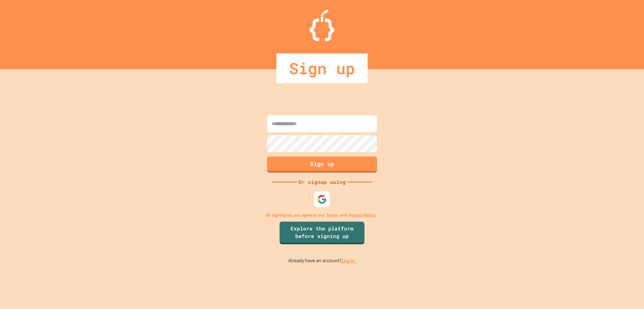  Describe the element at coordinates (322, 25) in the screenshot. I see `img: Logo.svg` at that location.